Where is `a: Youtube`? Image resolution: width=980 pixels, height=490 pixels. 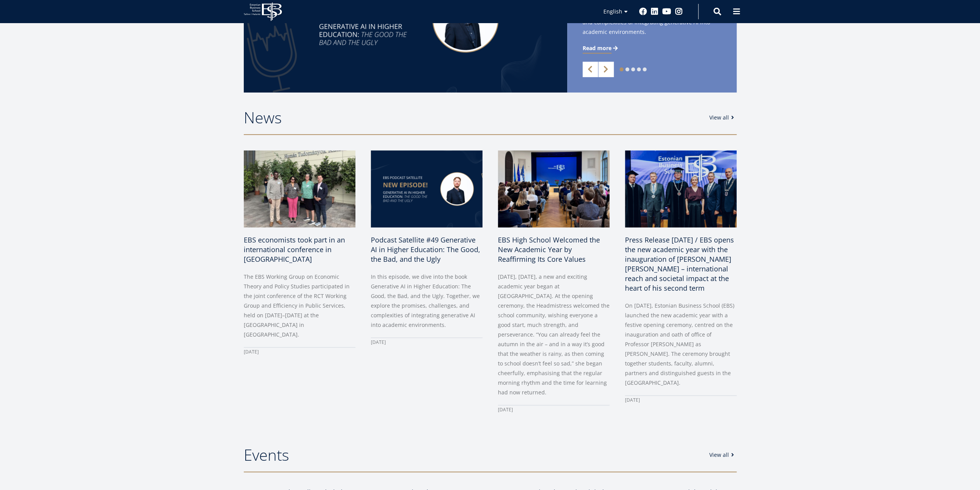 a: Youtube is located at coordinates (666, 11).